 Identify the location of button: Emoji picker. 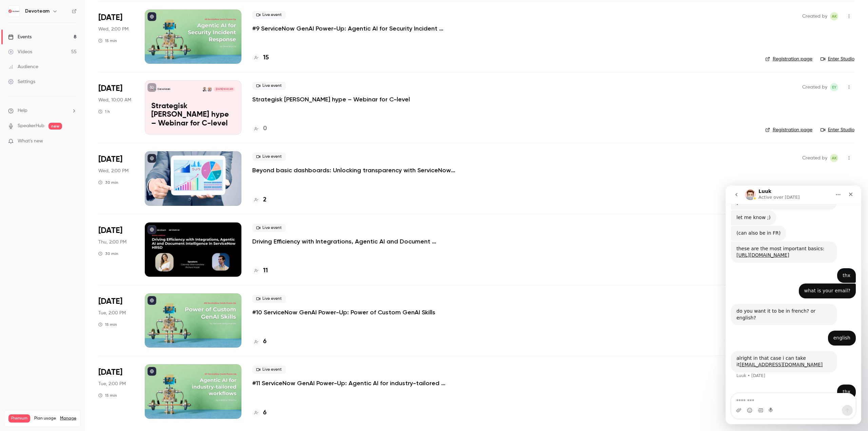
(24, 224).